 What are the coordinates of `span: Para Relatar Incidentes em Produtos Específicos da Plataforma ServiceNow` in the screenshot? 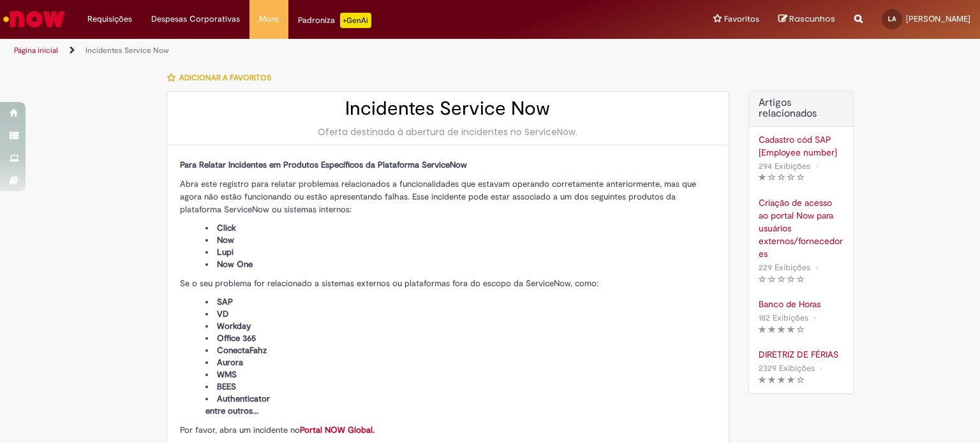 It's located at (323, 164).